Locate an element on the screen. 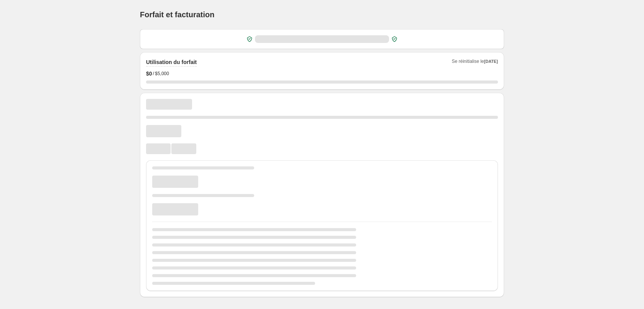 This screenshot has width=644, height=309. span: $ 0 is located at coordinates (149, 73).